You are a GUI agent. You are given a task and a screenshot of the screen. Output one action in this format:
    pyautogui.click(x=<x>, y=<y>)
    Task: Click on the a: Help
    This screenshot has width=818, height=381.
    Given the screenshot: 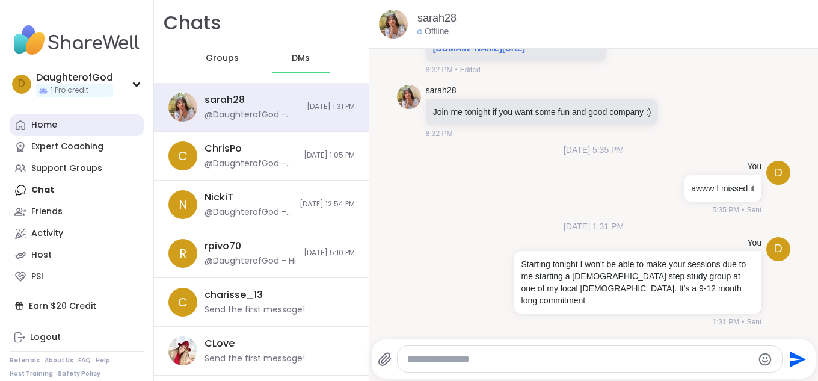 What is the action you would take?
    pyautogui.click(x=103, y=360)
    